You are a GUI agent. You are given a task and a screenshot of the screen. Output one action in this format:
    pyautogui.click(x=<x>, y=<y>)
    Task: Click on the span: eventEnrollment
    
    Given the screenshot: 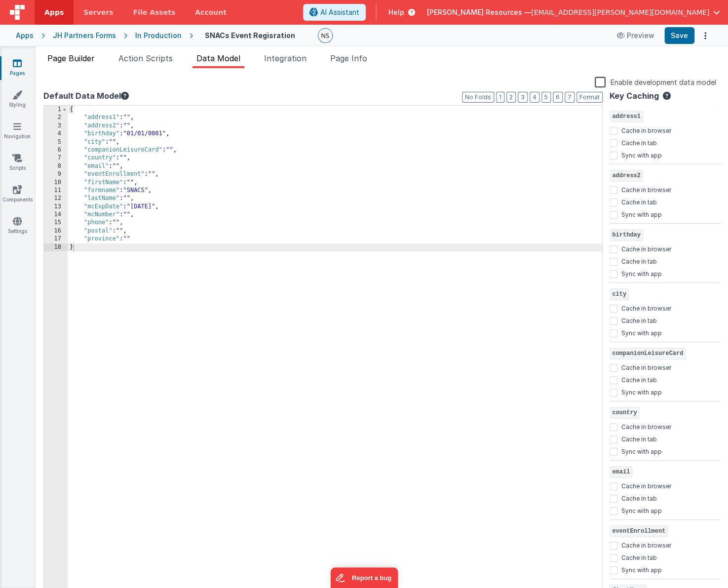 What is the action you would take?
    pyautogui.click(x=639, y=531)
    